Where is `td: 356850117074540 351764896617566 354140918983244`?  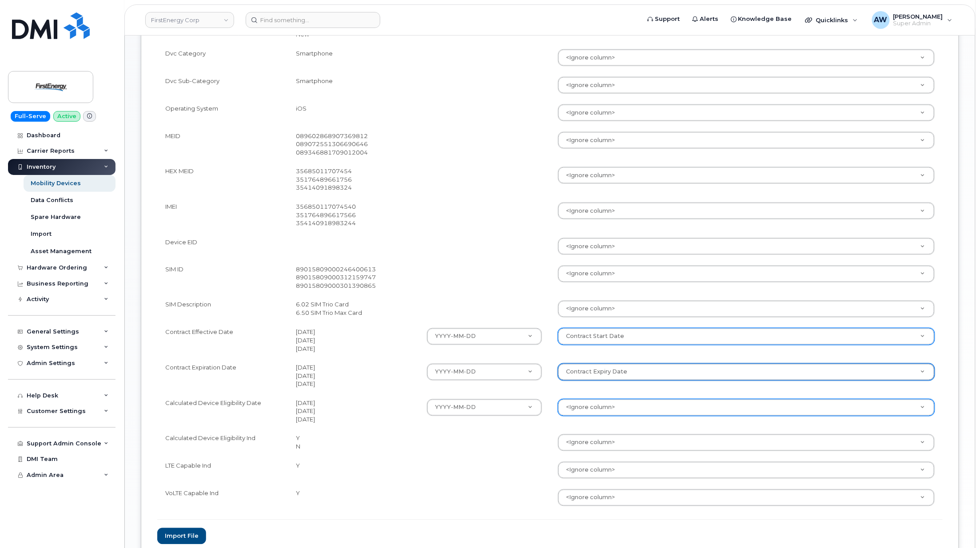
td: 356850117074540 351764896617566 354140918983244 is located at coordinates (354, 215).